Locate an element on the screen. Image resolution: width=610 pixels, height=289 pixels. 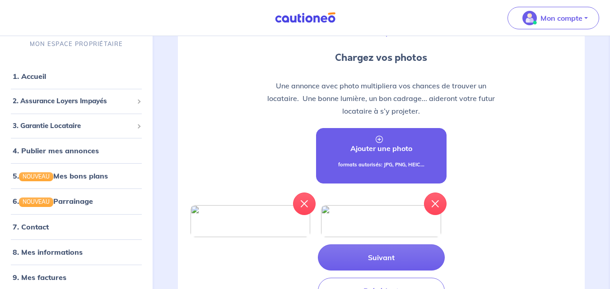
div: 3. Garantie Locataire is located at coordinates (76, 126).